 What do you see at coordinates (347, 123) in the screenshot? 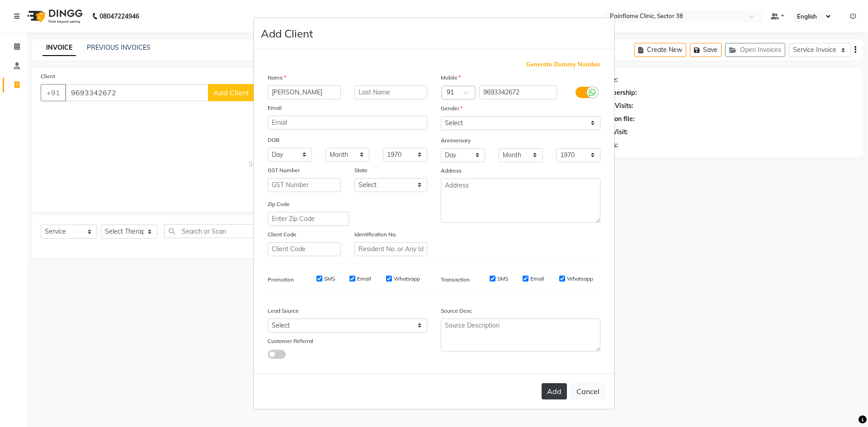
I see `input: Email` at bounding box center [347, 123].